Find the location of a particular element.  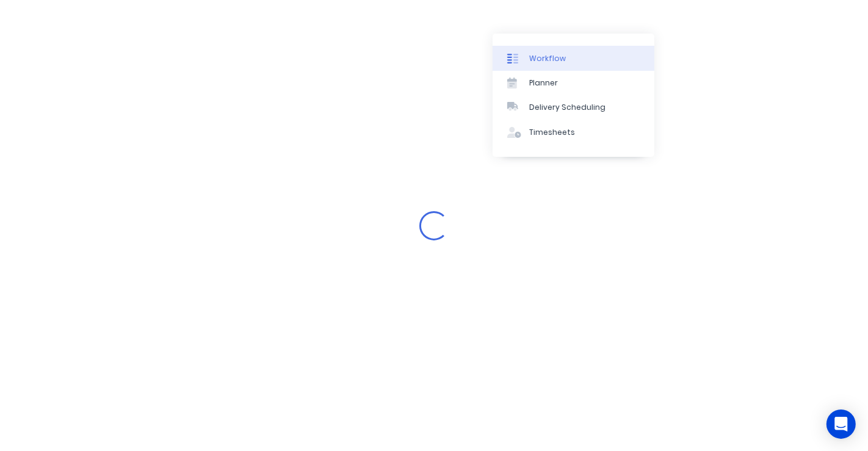

a: Planner is located at coordinates (574, 83).